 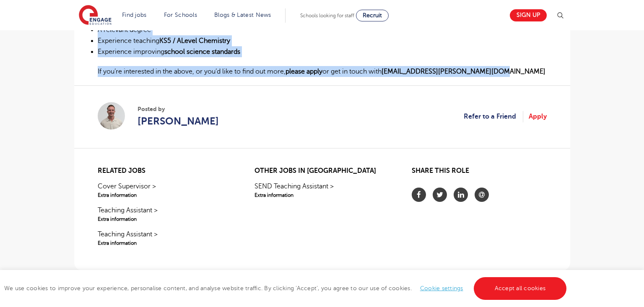 I want to click on a: Refer to a Friend, so click(x=494, y=117).